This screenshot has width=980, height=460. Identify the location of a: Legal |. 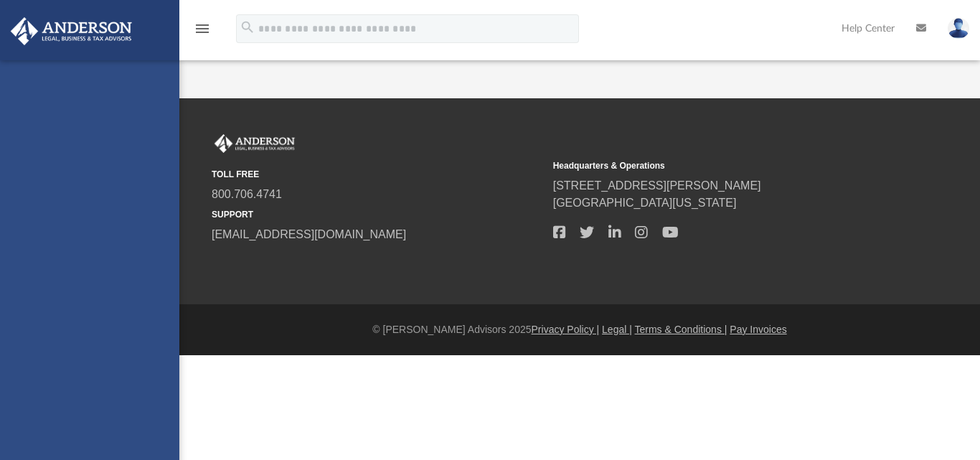
(617, 329).